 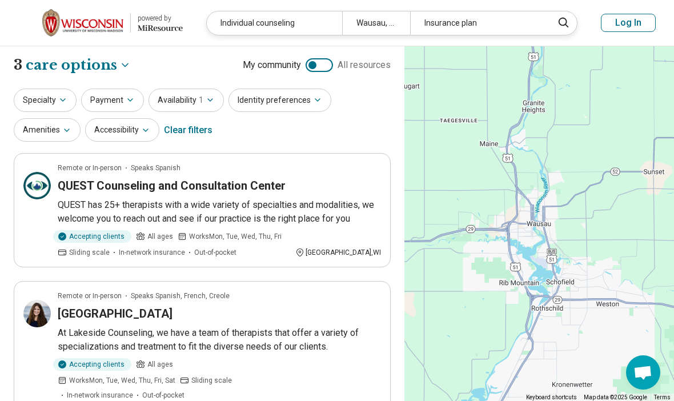 I want to click on span: Works Mon, Tue, Wed, Thu, Fri, Sat, so click(x=122, y=380).